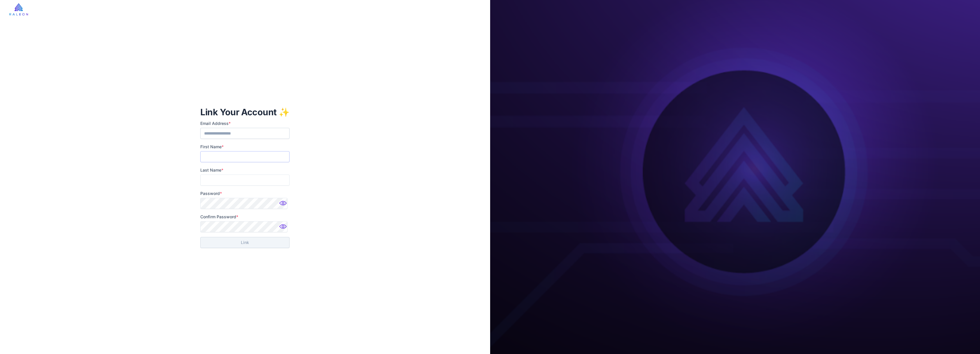  Describe the element at coordinates (245, 243) in the screenshot. I see `button: Link` at that location.